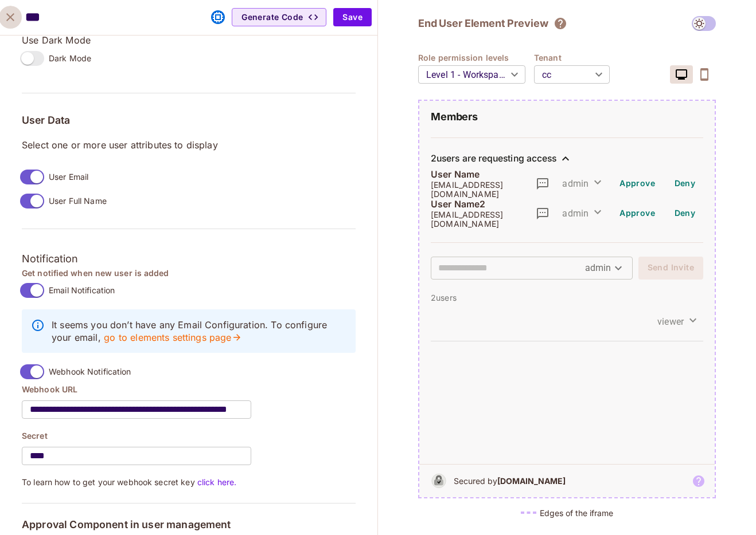 The image size is (756, 535). What do you see at coordinates (189, 145) in the screenshot?
I see `p: Select one or more user attributes to display` at bounding box center [189, 145].